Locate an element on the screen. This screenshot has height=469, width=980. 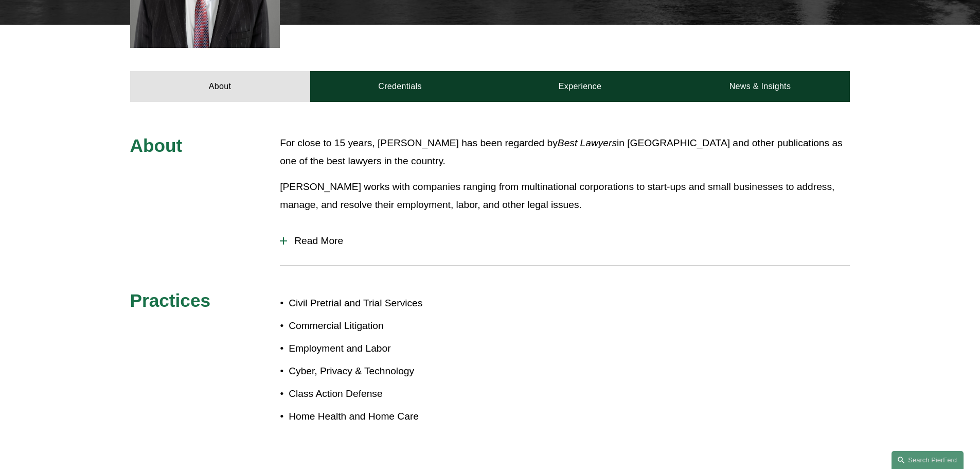
a: Experience is located at coordinates (580, 87).